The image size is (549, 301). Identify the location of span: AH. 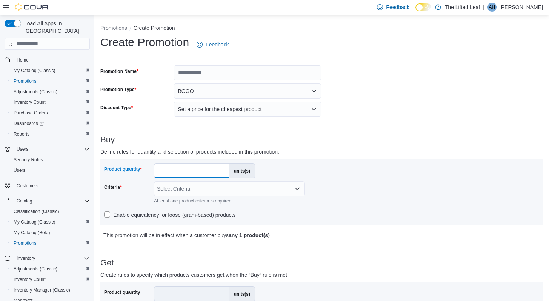
(492, 7).